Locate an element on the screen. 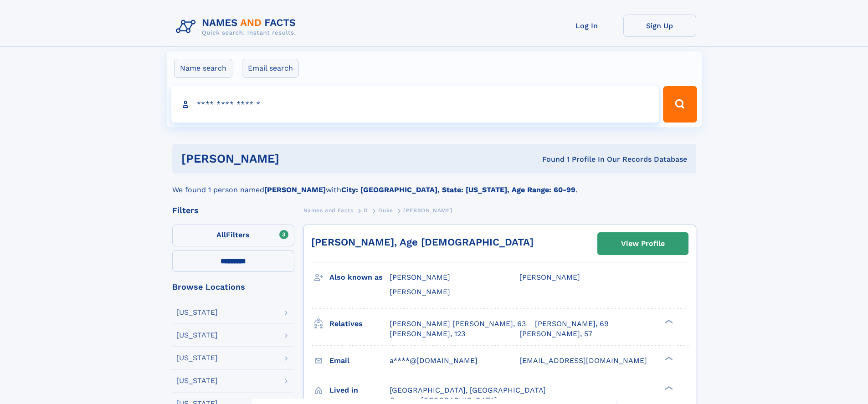  h3: Email is located at coordinates (359, 361).